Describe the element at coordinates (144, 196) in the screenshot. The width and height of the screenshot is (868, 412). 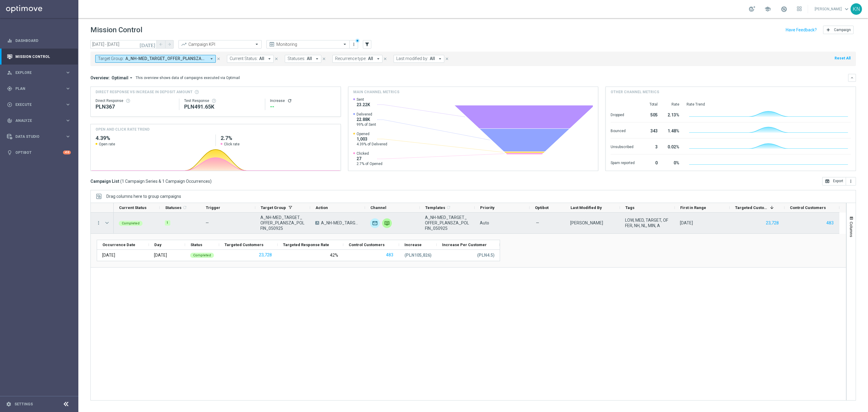
I see `div: Row Groups` at that location.